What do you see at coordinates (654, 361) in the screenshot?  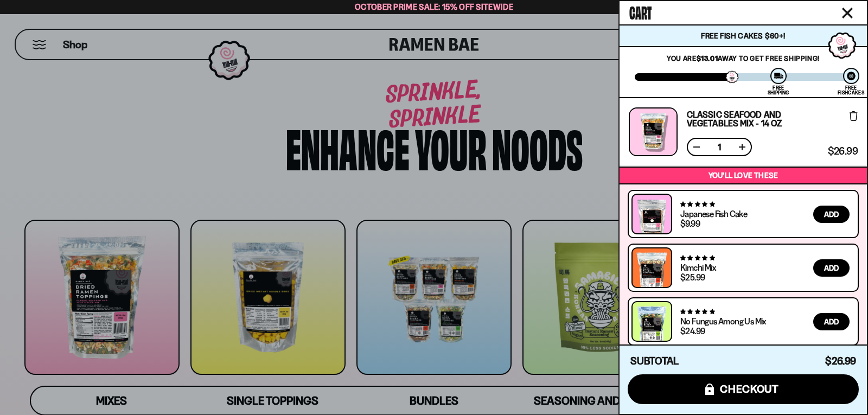 I see `h4: Subtotal` at bounding box center [654, 361].